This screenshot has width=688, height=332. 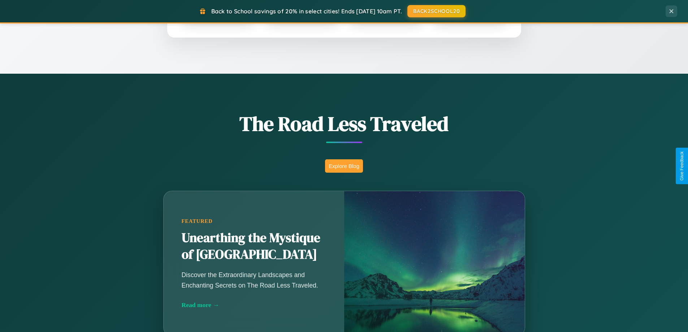 What do you see at coordinates (254, 280) in the screenshot?
I see `p: Discover the Extraordinary Landscapes and Enchanting Secrets on The Road Less Traveled.` at bounding box center [254, 280].